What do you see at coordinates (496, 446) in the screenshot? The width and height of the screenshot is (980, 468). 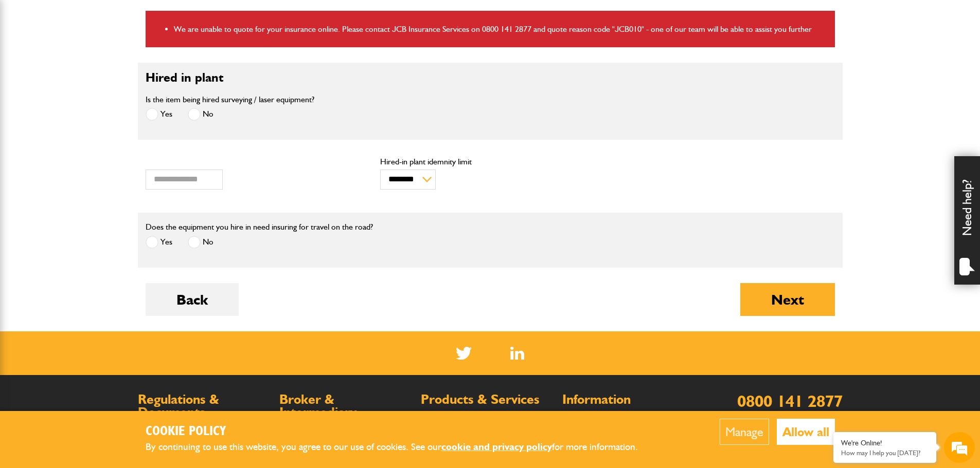 I see `a: cookie and privacy policy` at bounding box center [496, 446].